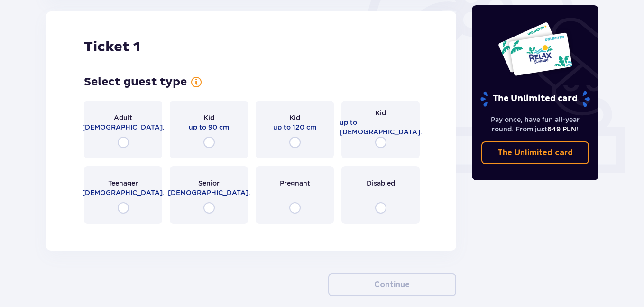 The height and width of the screenshot is (307, 644). I want to click on img: Two entry cards to Suntago with the word 'UNLIMITED RELAX', featuring a white background with tro..., so click(535, 49).